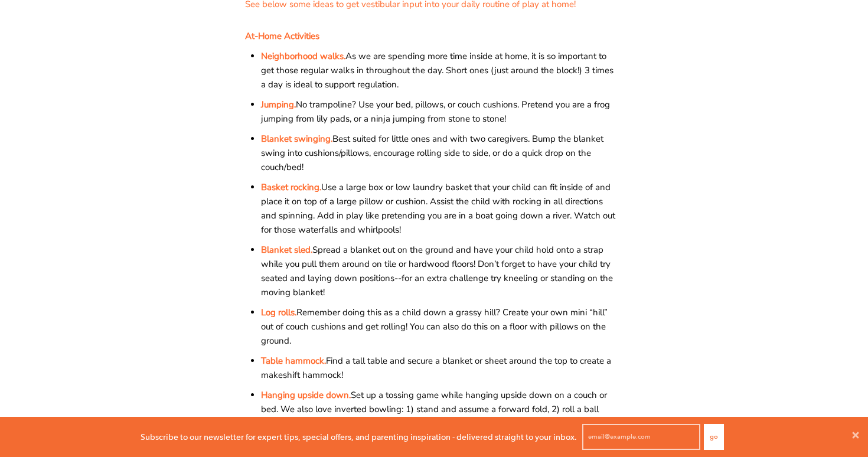 This screenshot has width=868, height=457. I want to click on span: Log rolls., so click(279, 312).